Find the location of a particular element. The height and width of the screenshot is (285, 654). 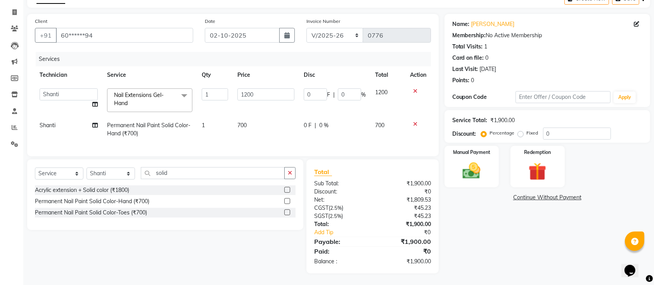

th: Disc is located at coordinates (335, 75).